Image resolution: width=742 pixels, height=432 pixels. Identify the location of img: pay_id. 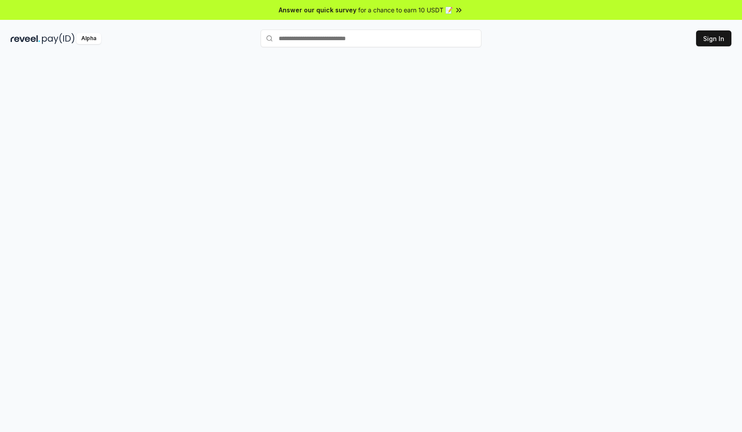
(58, 38).